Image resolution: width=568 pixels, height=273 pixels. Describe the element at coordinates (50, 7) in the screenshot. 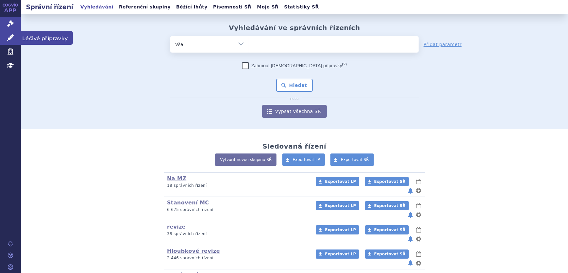

I see `h2: Správní řízení` at that location.